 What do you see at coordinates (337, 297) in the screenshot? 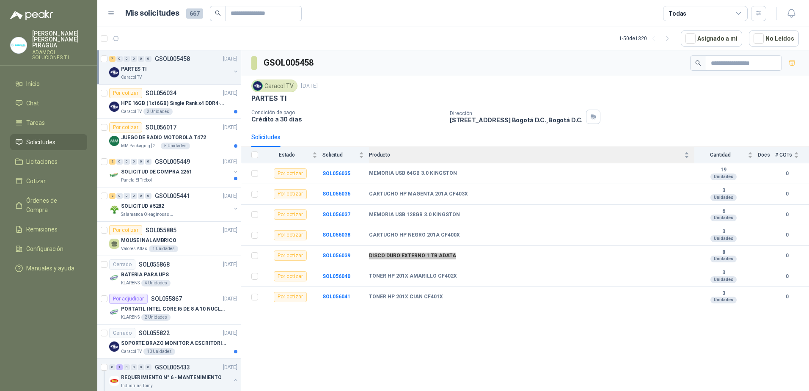
I see `a: SOL056041` at bounding box center [337, 297].